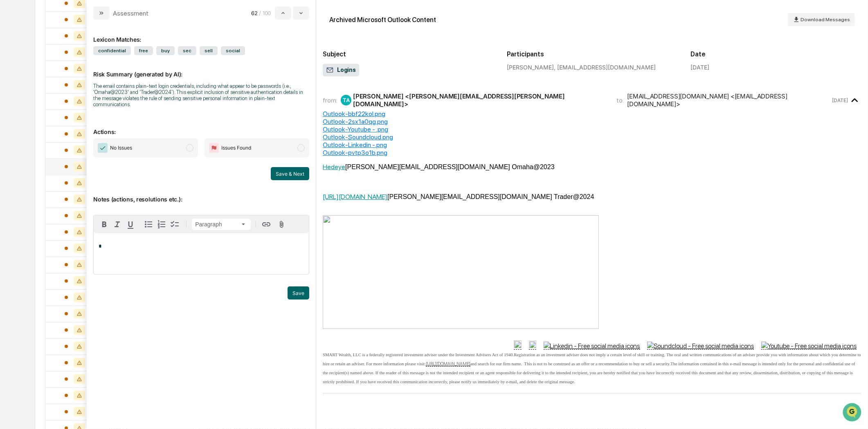 This screenshot has width=868, height=429. I want to click on div: Outlook-Youtube - .png, so click(592, 129).